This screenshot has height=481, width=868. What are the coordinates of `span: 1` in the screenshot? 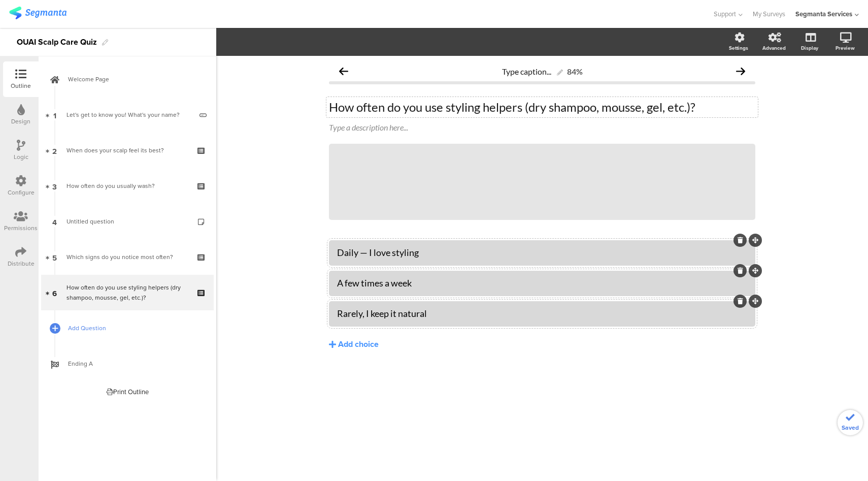 It's located at (54, 115).